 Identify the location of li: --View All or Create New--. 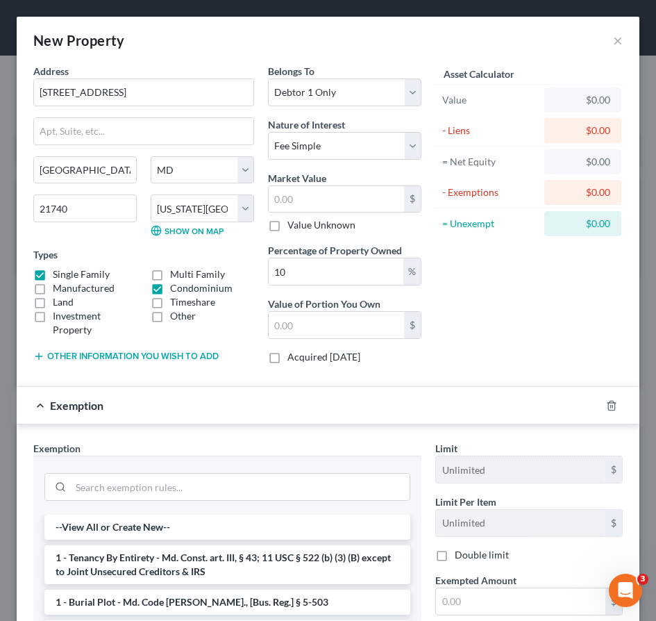
(227, 527).